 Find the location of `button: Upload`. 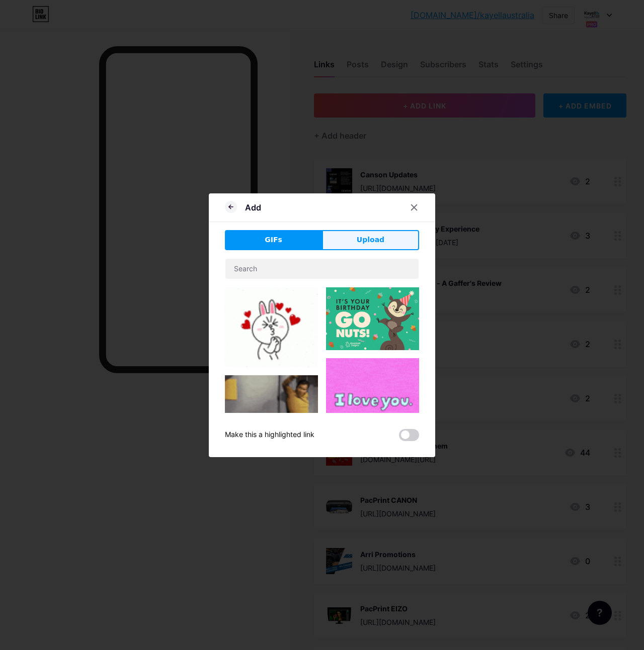

button: Upload is located at coordinates (370, 240).